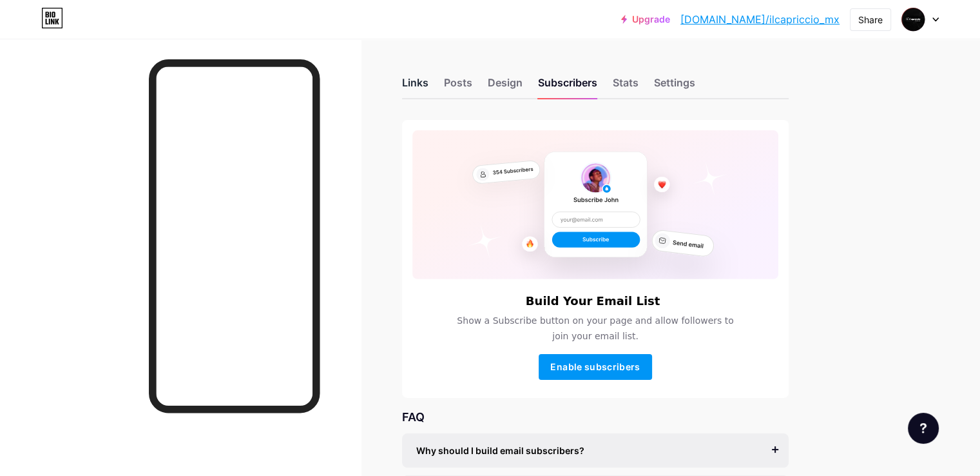 The height and width of the screenshot is (476, 980). What do you see at coordinates (458, 86) in the screenshot?
I see `div: Posts` at bounding box center [458, 86].